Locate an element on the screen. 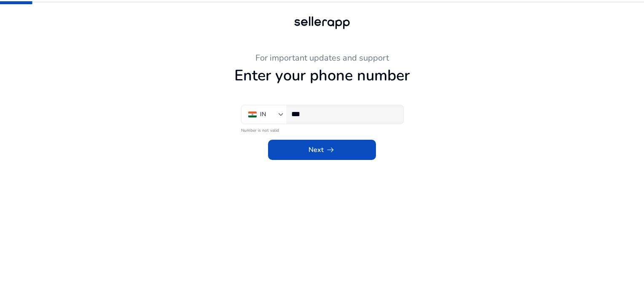 This screenshot has height=298, width=644. button: Nextarrow_right_alt is located at coordinates (322, 150).